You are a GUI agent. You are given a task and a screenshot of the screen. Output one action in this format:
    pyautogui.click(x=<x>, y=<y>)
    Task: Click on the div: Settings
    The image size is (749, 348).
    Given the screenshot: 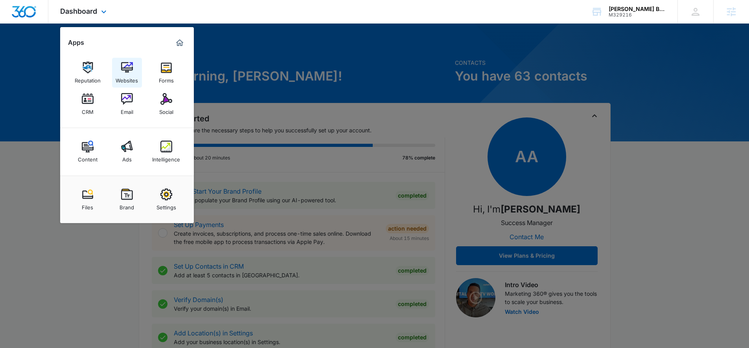 What is the action you would take?
    pyautogui.click(x=166, y=206)
    